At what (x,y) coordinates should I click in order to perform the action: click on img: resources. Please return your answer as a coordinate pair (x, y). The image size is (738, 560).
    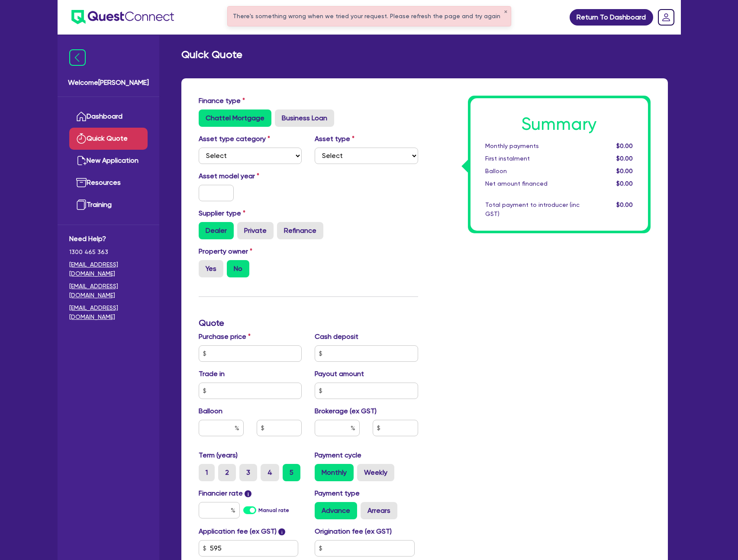
    Looking at the image, I should click on (81, 182).